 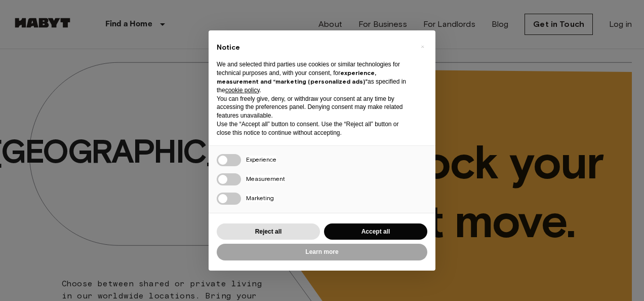 What do you see at coordinates (243, 91) in the screenshot?
I see `a: cookie policy` at bounding box center [243, 91].